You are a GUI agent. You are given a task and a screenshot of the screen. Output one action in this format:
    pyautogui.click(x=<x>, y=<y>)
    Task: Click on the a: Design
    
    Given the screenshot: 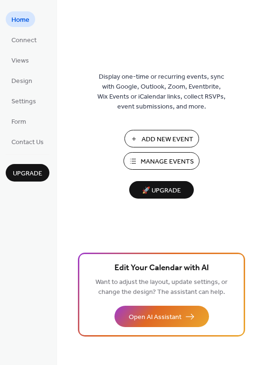 What is the action you would take?
    pyautogui.click(x=22, y=80)
    